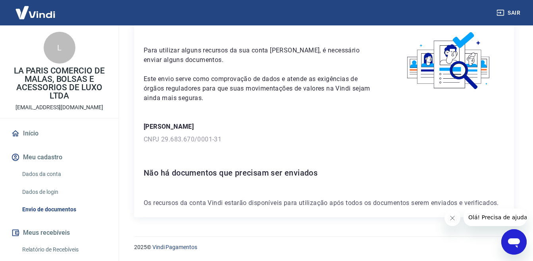  What do you see at coordinates (64, 174) in the screenshot?
I see `a: Dados da conta` at bounding box center [64, 174].